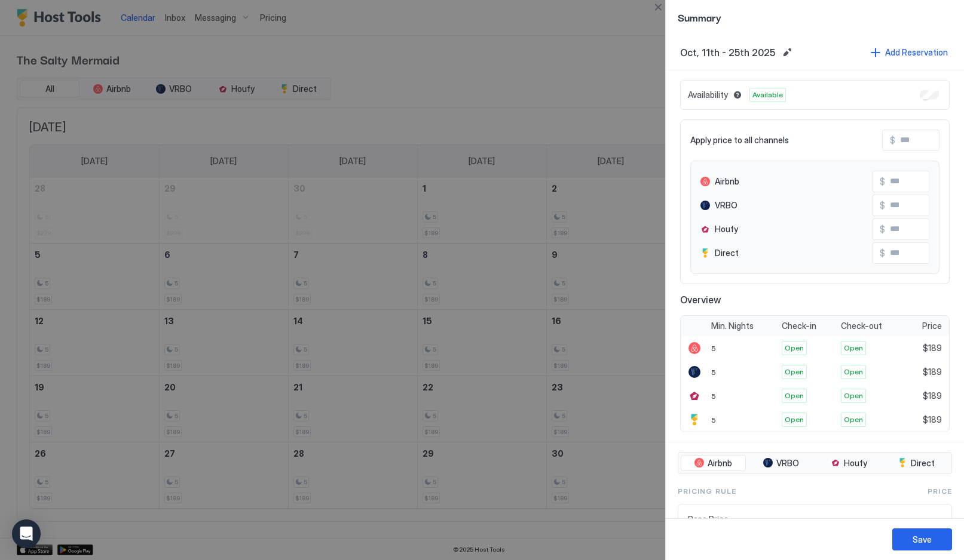 This screenshot has height=560, width=964. I want to click on button: VRBO, so click(781, 463).